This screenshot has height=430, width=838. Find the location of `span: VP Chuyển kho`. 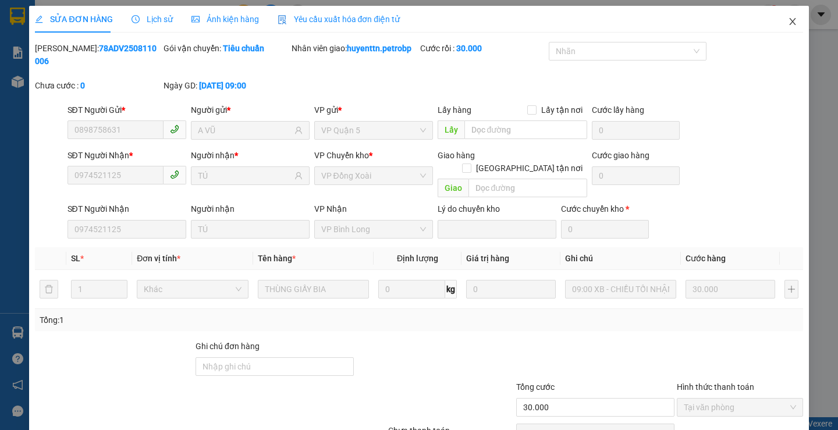

span: VP Chuyển kho is located at coordinates (341, 155).